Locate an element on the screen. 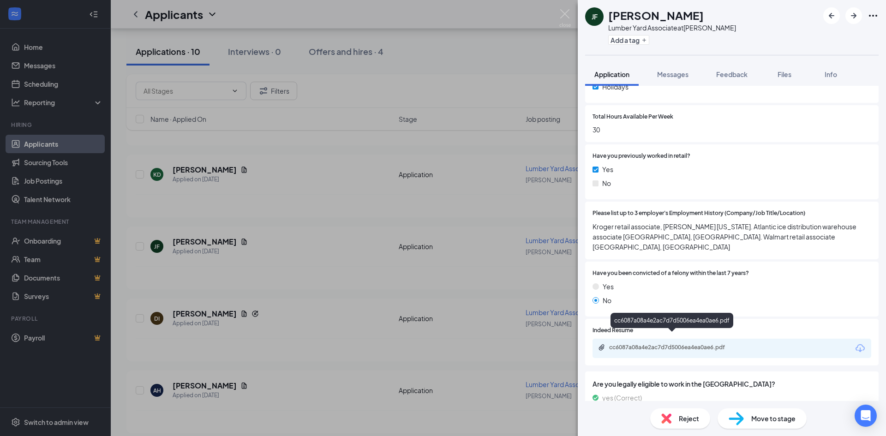 The height and width of the screenshot is (436, 886). a: Paperclipcc6087a08a4e2ac7d7d5006ea4ea0ae6.pdf is located at coordinates (673, 348).